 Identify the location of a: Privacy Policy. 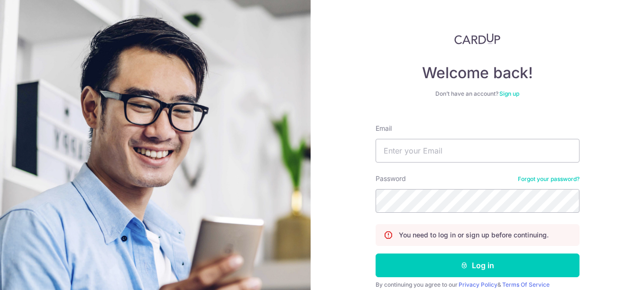
(478, 285).